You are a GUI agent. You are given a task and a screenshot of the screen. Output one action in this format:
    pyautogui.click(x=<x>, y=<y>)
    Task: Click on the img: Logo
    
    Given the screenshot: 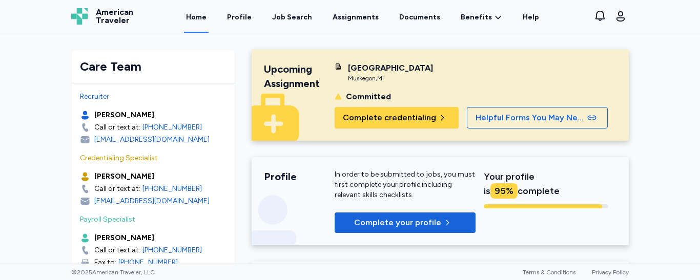 What is the action you would take?
    pyautogui.click(x=79, y=16)
    